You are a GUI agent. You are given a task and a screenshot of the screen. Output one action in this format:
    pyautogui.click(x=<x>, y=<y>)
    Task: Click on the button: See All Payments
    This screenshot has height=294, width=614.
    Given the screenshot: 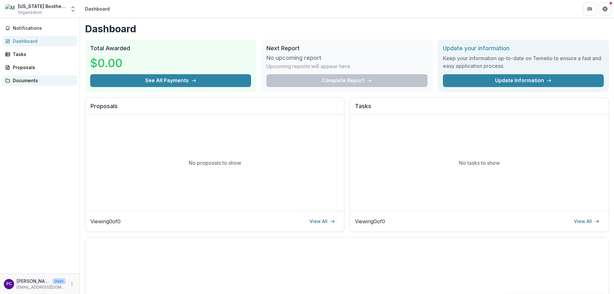 What is the action you would take?
    pyautogui.click(x=171, y=81)
    